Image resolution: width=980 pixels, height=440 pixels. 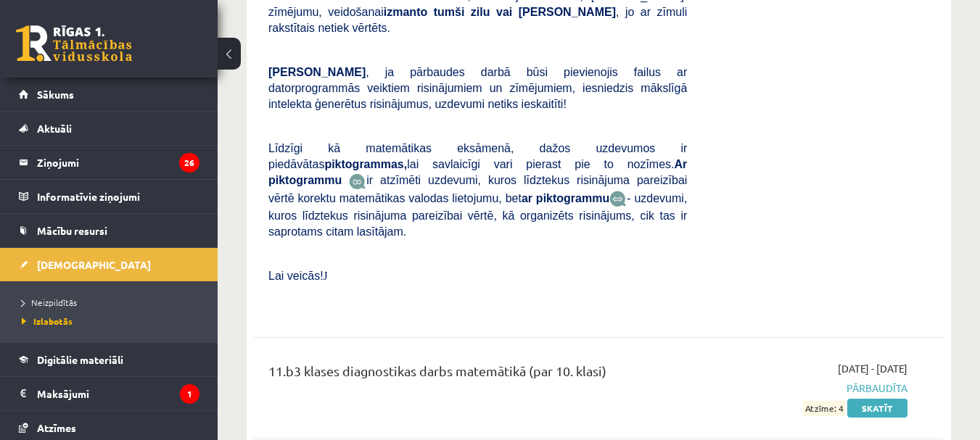 I want to click on i: 26, so click(x=190, y=162).